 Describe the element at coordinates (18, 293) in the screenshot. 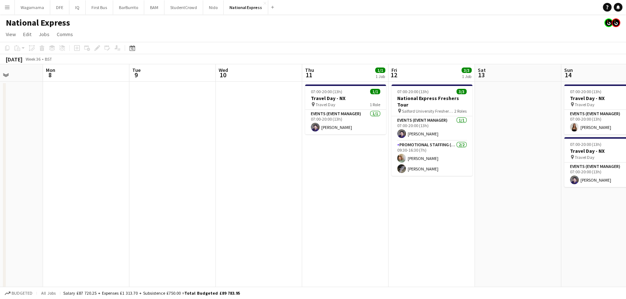

I see `button: Budgeted` at that location.